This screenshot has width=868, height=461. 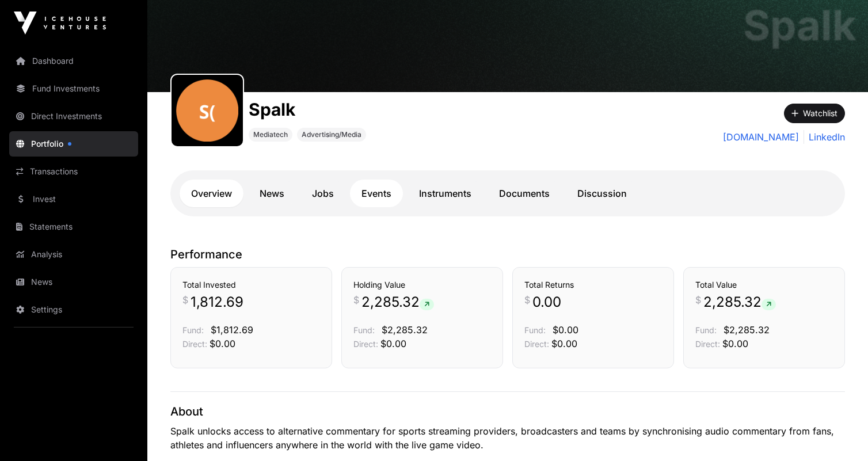 What do you see at coordinates (60, 23) in the screenshot?
I see `img: Icehouse Ventures Logo` at bounding box center [60, 23].